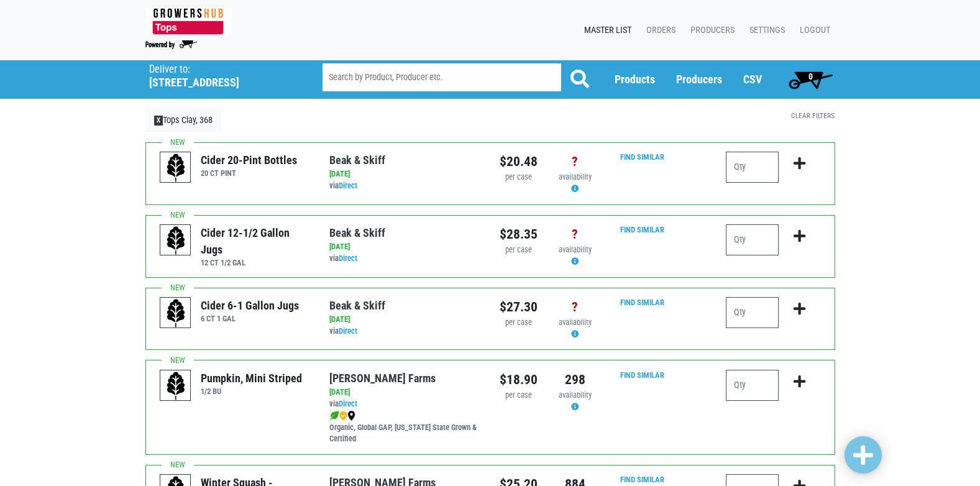 The height and width of the screenshot is (486, 980). Describe the element at coordinates (813, 30) in the screenshot. I see `a: Logout` at that location.